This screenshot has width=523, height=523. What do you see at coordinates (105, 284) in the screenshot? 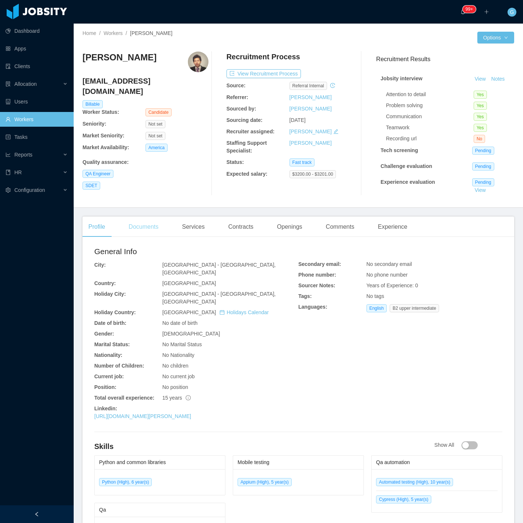
I see `b: Country:` at bounding box center [105, 284].